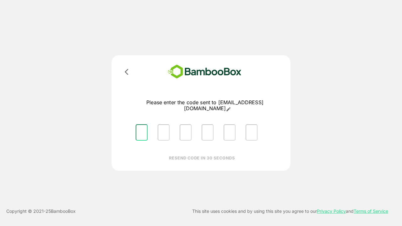 The image size is (402, 226). What do you see at coordinates (290, 211) in the screenshot?
I see `p: This site uses cookies and by using this site you agree to our and` at bounding box center [290, 211].